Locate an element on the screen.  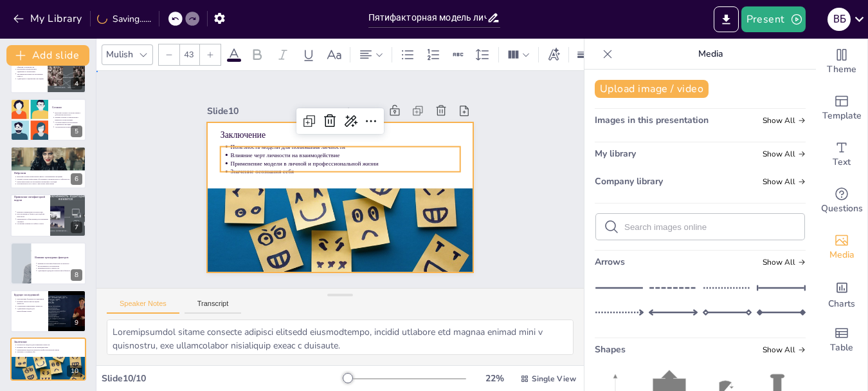
button: Add slide is located at coordinates (48, 55).